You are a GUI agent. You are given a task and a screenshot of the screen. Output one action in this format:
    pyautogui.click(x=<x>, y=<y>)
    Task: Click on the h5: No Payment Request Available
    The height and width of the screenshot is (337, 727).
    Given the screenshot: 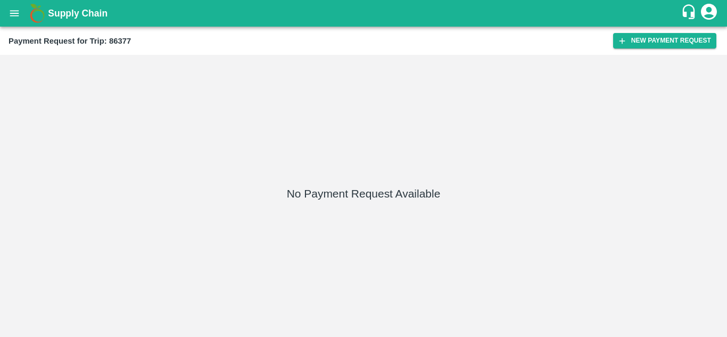 What is the action you would take?
    pyautogui.click(x=363, y=194)
    